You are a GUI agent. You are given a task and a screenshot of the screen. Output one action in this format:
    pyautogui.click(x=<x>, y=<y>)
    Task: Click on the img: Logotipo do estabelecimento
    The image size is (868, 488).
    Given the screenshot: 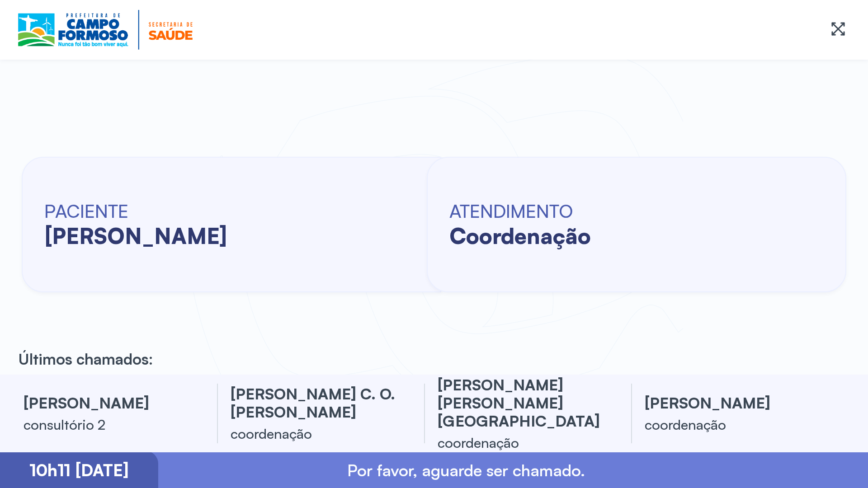 What is the action you would take?
    pyautogui.click(x=105, y=30)
    